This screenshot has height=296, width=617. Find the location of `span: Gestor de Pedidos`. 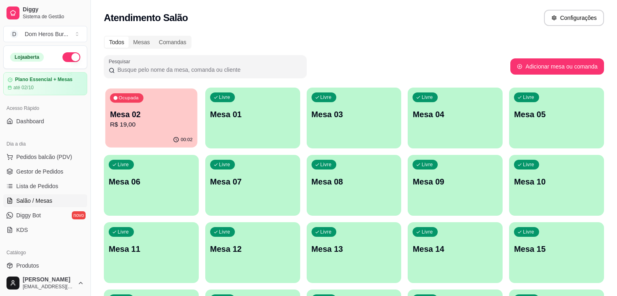

span: Gestor de Pedidos is located at coordinates (40, 172).